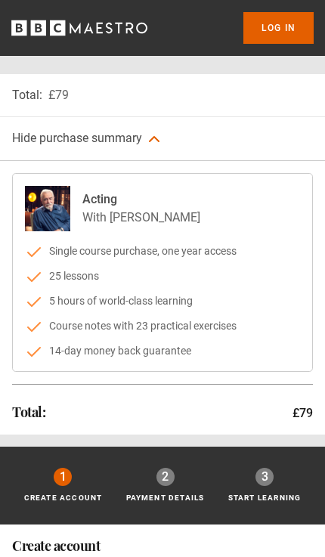  What do you see at coordinates (162, 276) in the screenshot?
I see `li: 25 lessons` at bounding box center [162, 276].